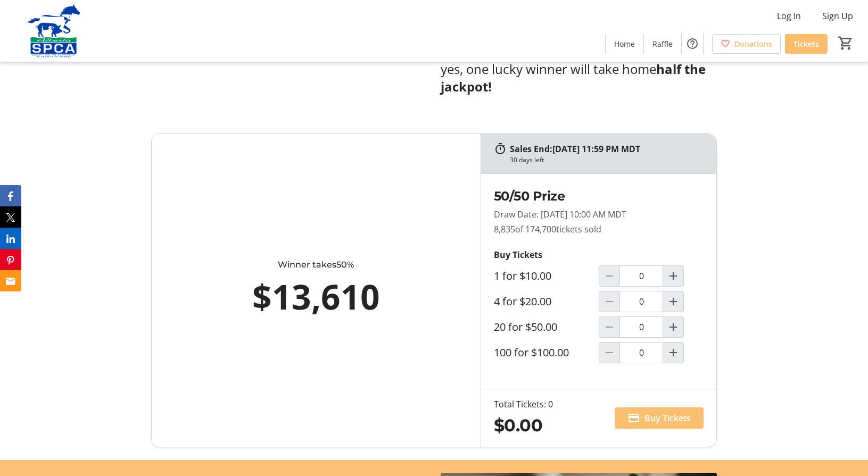  Describe the element at coordinates (663, 43) in the screenshot. I see `span: Raffle` at that location.